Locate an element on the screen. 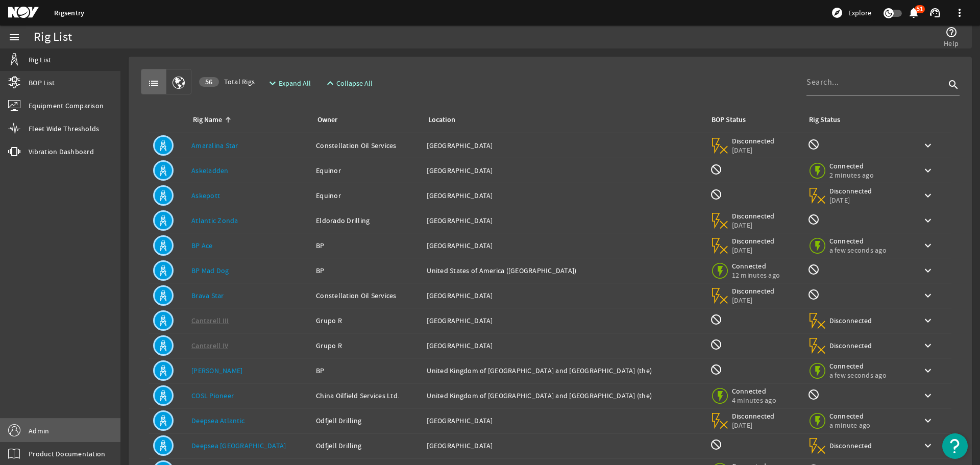 This screenshot has height=465, width=980. span: Equipment Comparison is located at coordinates (66, 105).